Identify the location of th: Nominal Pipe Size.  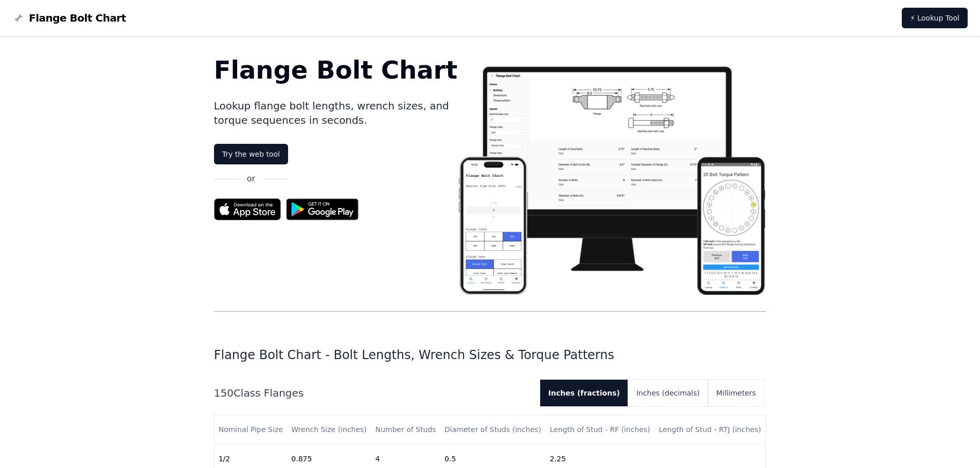
(251, 430).